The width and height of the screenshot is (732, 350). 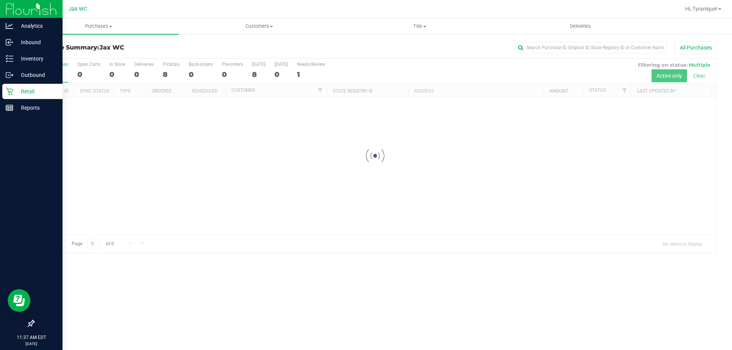 What do you see at coordinates (36, 42) in the screenshot?
I see `p: Inbound` at bounding box center [36, 42].